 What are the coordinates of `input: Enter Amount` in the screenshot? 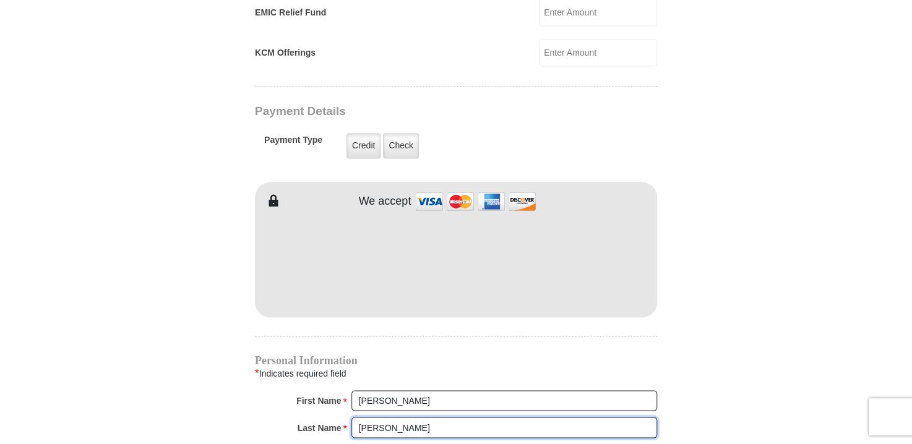 It's located at (597, 53).